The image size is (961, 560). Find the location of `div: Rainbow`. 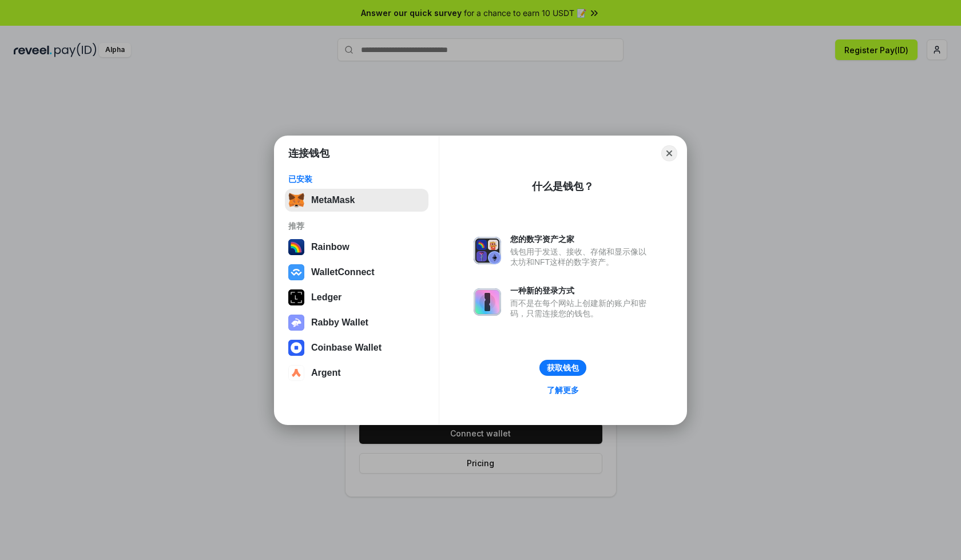

div: Rainbow is located at coordinates (330, 247).